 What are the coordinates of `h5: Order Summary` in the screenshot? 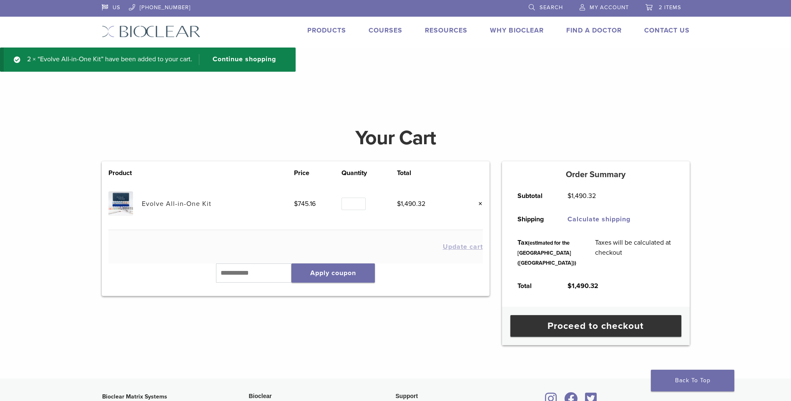 It's located at (596, 175).